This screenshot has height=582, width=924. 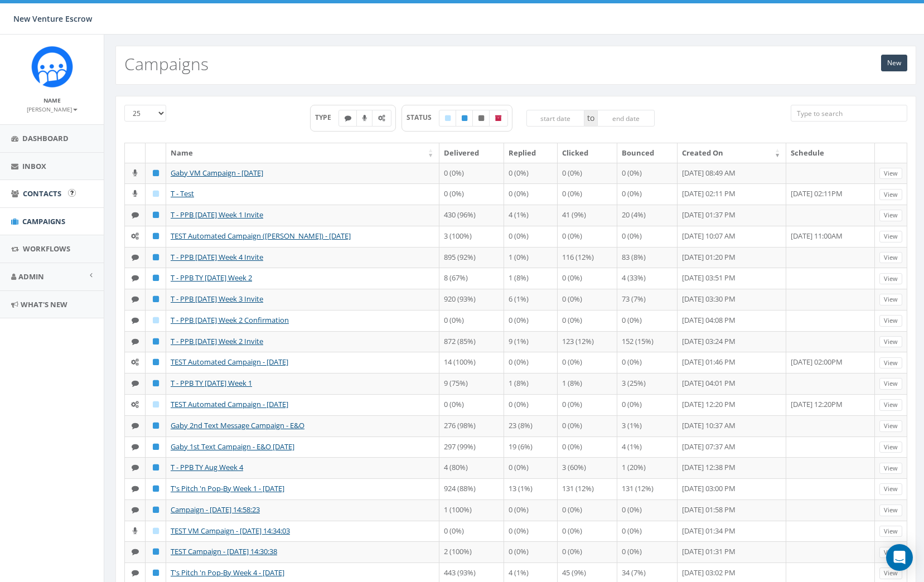 I want to click on div: Open Intercom Messenger, so click(x=900, y=558).